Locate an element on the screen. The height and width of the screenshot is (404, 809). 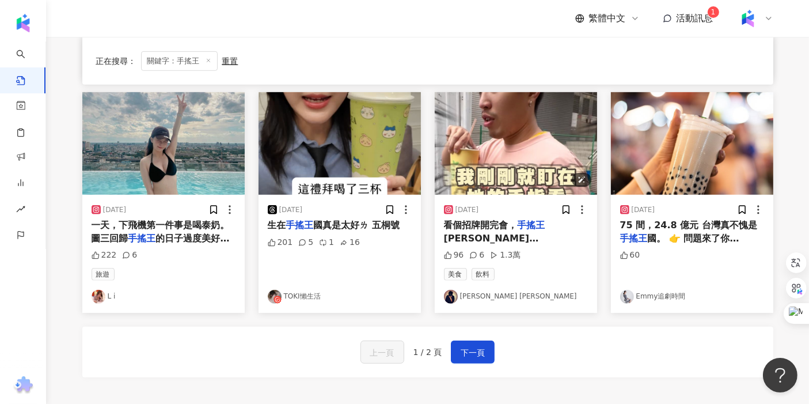
button: 下一頁 is located at coordinates (473, 352).